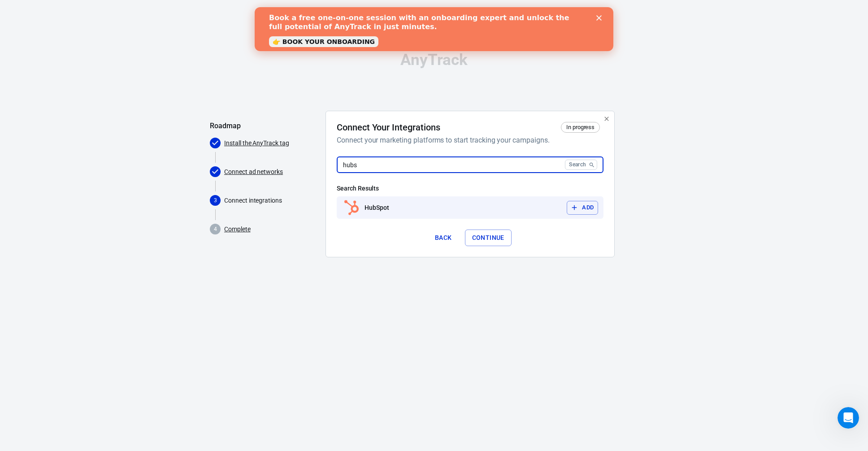 The width and height of the screenshot is (868, 451). What do you see at coordinates (165, 15) in the screenshot?
I see `b: Book a free one-on-one session with an onboarding expert and unlock the full potential of AnyTrac...` at bounding box center [165, 15].